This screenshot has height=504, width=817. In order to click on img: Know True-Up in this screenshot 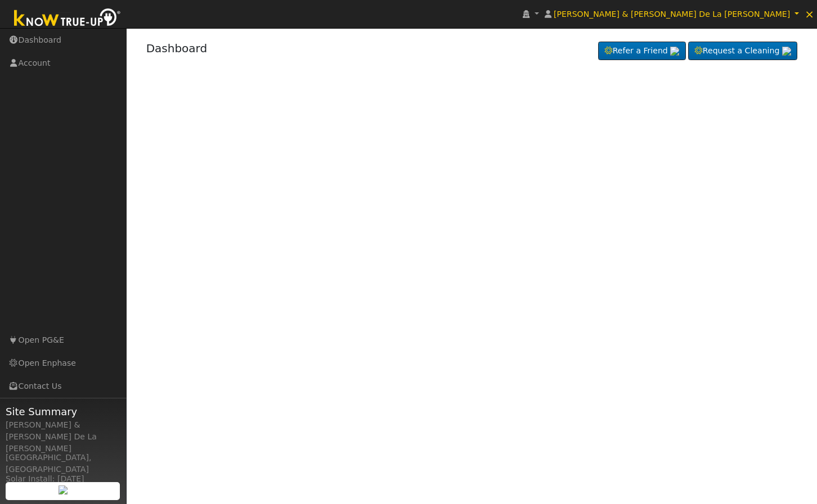, I will do `click(68, 18)`.